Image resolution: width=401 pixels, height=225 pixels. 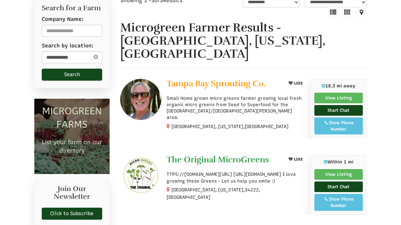 I want to click on p: Within 1 mi, so click(x=339, y=162).